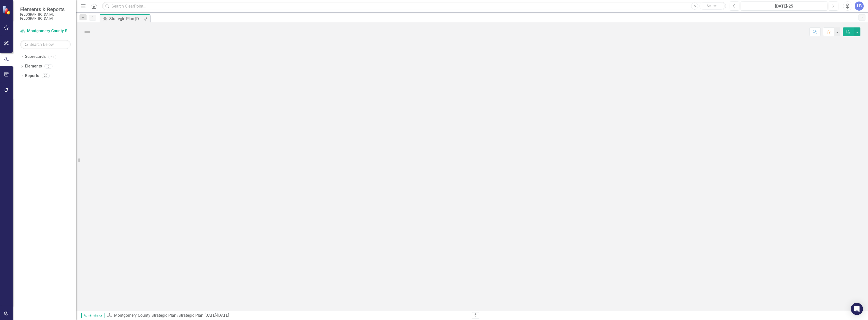 The width and height of the screenshot is (868, 320). Describe the element at coordinates (33, 66) in the screenshot. I see `a: Elements` at that location.